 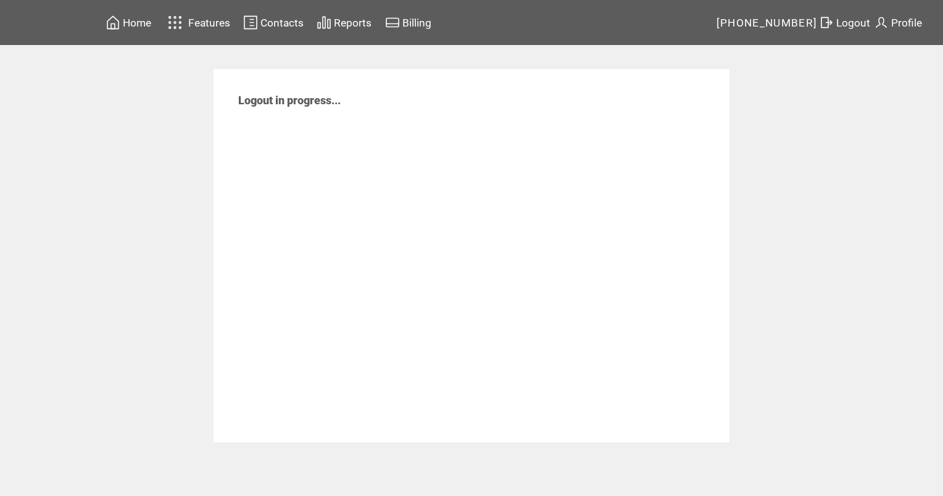 I want to click on img: chart.svg, so click(x=324, y=22).